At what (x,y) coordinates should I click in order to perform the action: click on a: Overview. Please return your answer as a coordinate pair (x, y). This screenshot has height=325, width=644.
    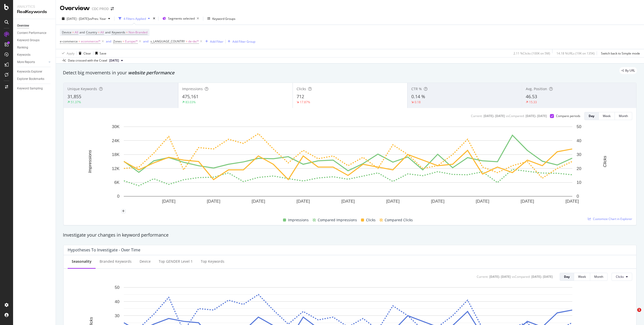
    Looking at the image, I should click on (35, 26).